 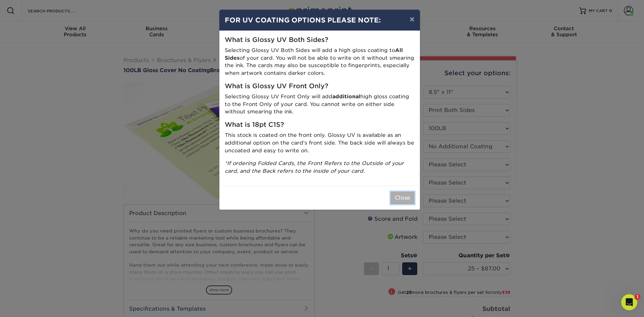 What do you see at coordinates (638, 297) in the screenshot?
I see `span: 1` at bounding box center [638, 297].